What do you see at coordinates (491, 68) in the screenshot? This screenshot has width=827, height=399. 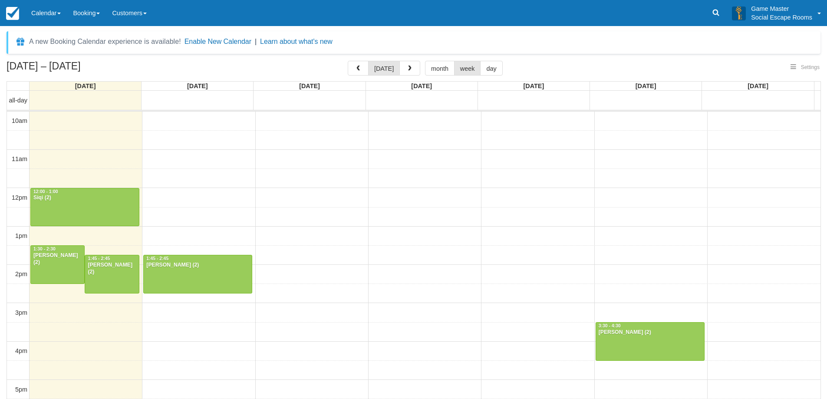 I see `button: day` at bounding box center [491, 68].